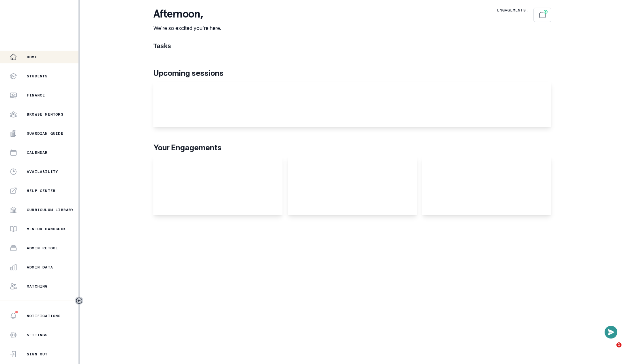 This screenshot has width=625, height=364. Describe the element at coordinates (352, 148) in the screenshot. I see `p: Your Engagements` at that location.